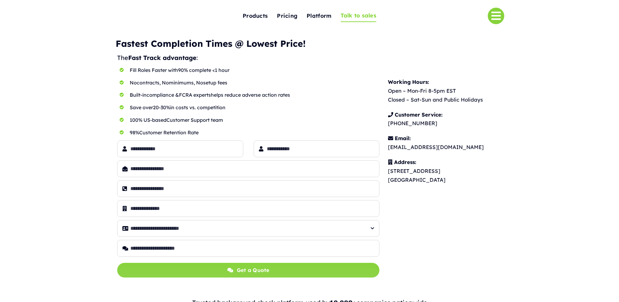 The height and width of the screenshot is (302, 619). Describe the element at coordinates (123, 58) in the screenshot. I see `span: The` at that location.